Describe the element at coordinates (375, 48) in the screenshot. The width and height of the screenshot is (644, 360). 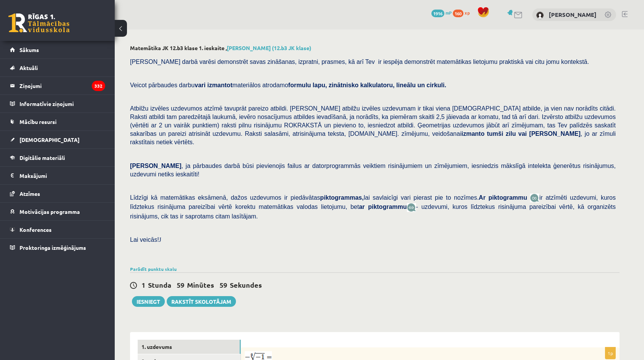
I see `h2: Matemātika JK 12.b3 klase 1. ieskaite ,` at that location.